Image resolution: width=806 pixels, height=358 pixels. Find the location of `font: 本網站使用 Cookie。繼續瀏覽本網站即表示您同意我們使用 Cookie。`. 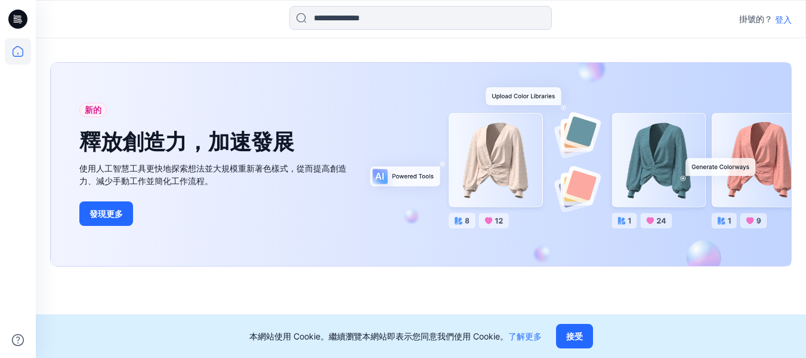

font: 本網站使用 Cookie。繼續瀏覽本網站即表示您同意我們使用 Cookie。 is located at coordinates (379, 335).